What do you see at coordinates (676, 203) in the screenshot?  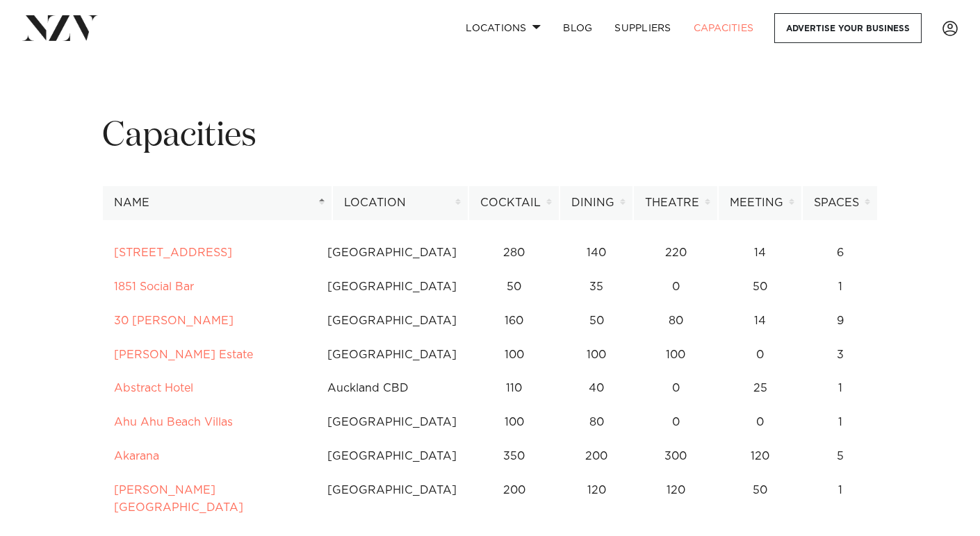 I see `th: Theatre: activate to sort column ascending` at bounding box center [676, 203].